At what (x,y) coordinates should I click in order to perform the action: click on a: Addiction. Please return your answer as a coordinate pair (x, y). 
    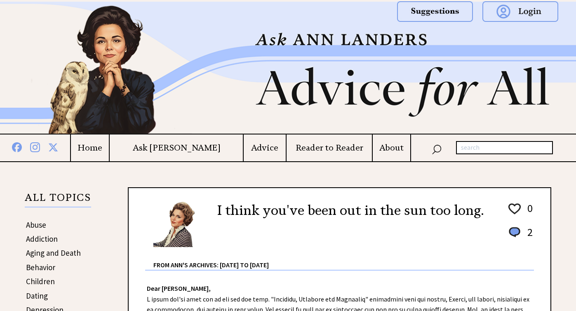
    Looking at the image, I should click on (42, 239).